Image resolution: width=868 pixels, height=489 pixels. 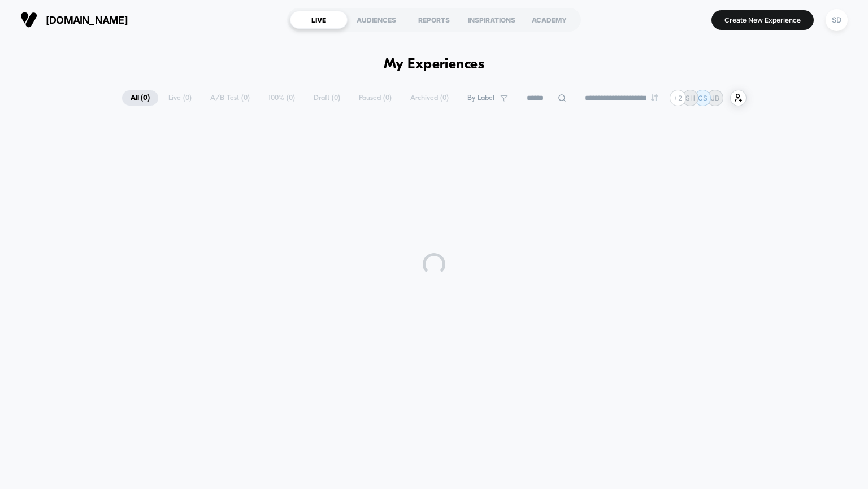 I want to click on div: AUDIENCES, so click(x=376, y=19).